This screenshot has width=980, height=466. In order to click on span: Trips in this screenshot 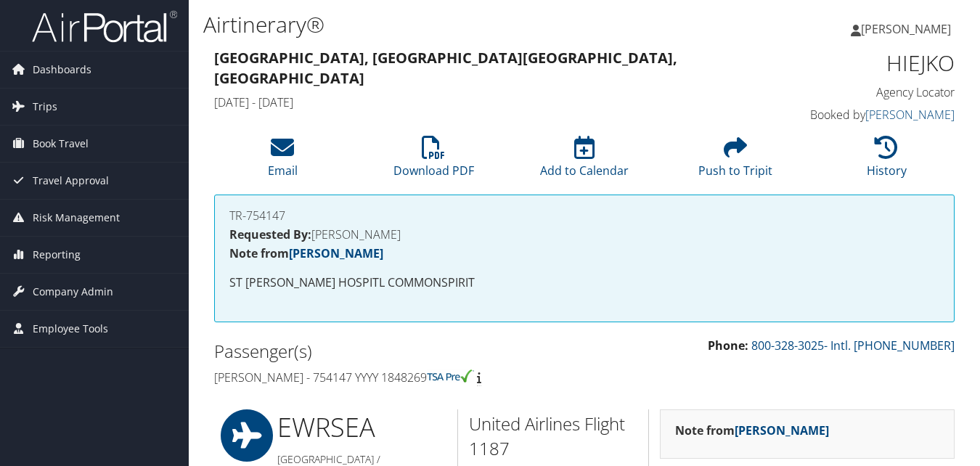, I will do `click(45, 107)`.